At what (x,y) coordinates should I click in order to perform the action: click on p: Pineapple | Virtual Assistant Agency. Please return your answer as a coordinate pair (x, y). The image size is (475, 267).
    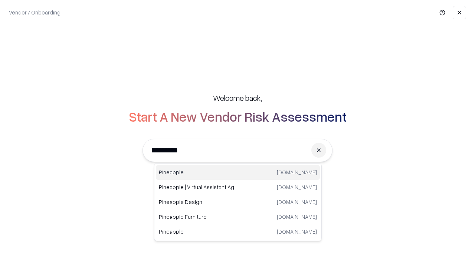
    Looking at the image, I should click on (198, 187).